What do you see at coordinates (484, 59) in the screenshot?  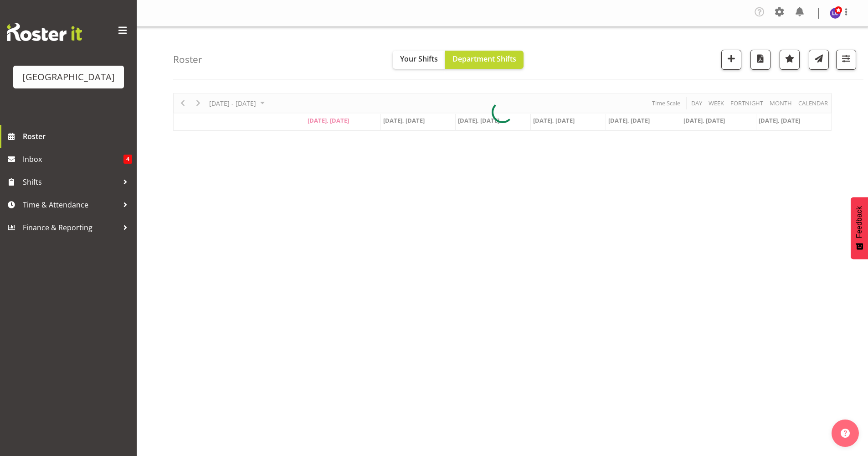 I see `span: Department Shifts` at bounding box center [484, 59].